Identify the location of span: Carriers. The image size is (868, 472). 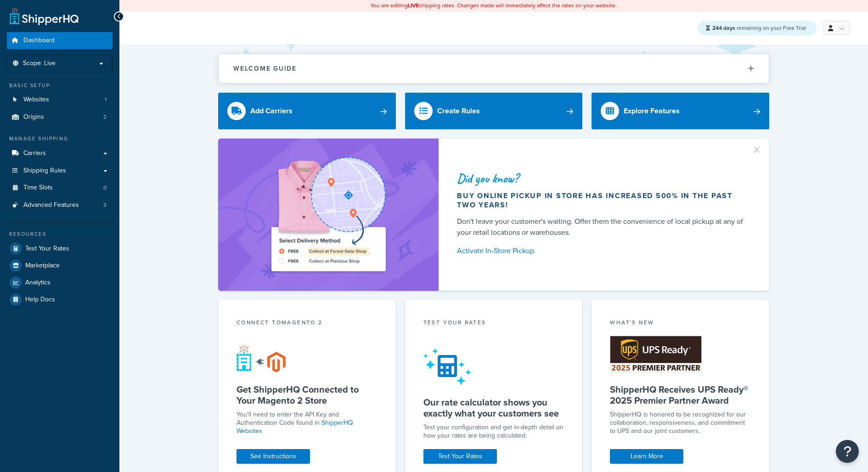
(34, 154).